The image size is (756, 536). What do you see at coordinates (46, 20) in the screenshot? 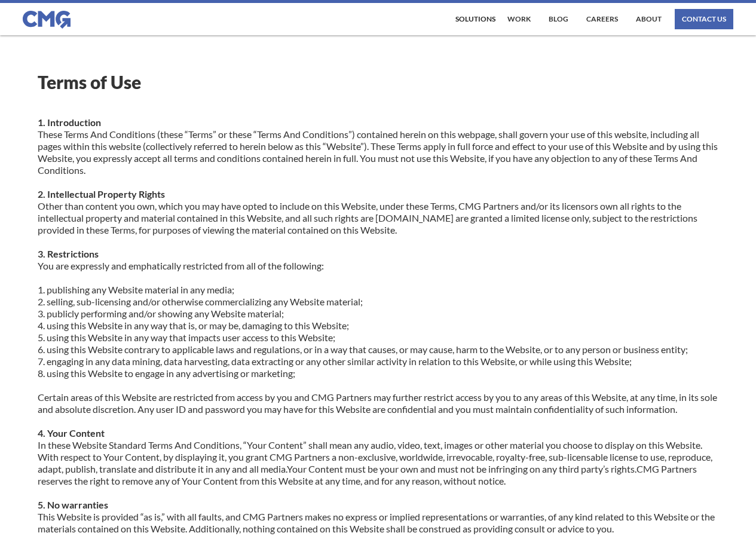
I see `img: CMG logo in blue.` at bounding box center [46, 20].